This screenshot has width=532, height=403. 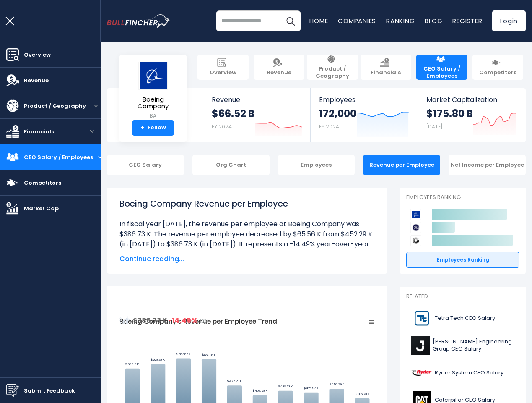 I want to click on img: J logo, so click(x=421, y=345).